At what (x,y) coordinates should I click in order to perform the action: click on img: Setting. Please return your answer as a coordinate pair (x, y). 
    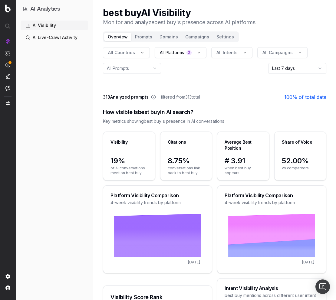
    Looking at the image, I should click on (8, 276).